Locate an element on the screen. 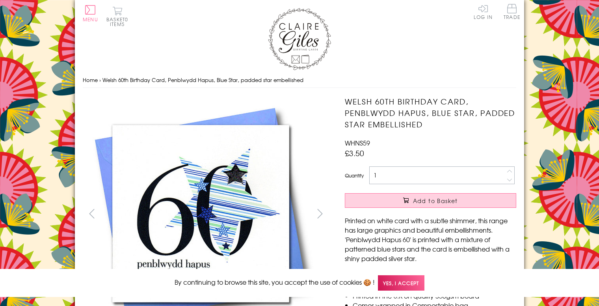  span: Yes, I accept is located at coordinates (401, 283).